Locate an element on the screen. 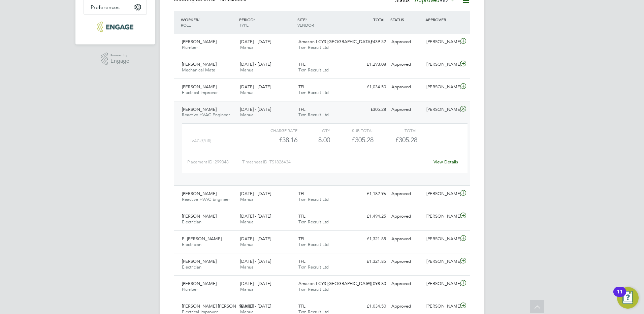 The height and width of the screenshot is (314, 644). div: PERIOD is located at coordinates (266, 22).